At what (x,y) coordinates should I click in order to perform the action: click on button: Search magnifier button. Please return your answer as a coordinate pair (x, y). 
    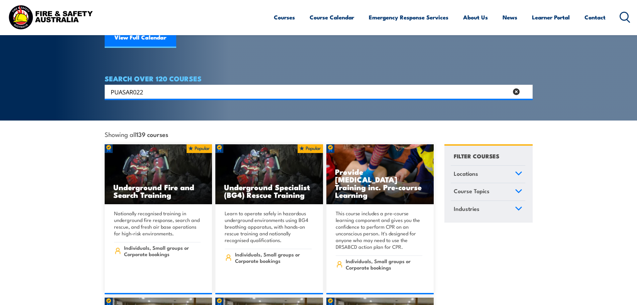
    Looking at the image, I should click on (526, 92).